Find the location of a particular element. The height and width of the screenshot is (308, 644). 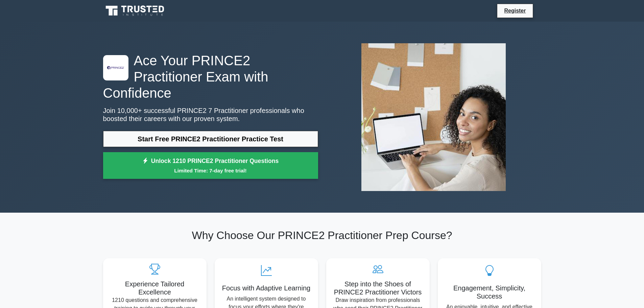

h5: Experience Tailored Excellence is located at coordinates (155, 288).